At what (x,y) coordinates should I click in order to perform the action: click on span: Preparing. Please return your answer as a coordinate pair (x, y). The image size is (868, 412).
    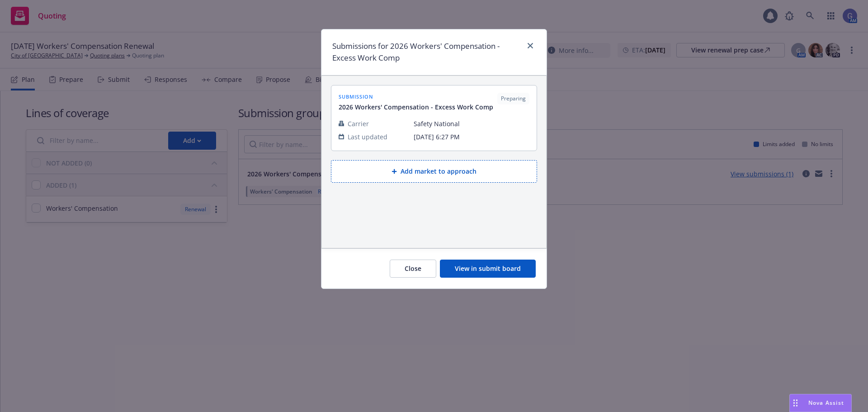
    Looking at the image, I should click on (513, 98).